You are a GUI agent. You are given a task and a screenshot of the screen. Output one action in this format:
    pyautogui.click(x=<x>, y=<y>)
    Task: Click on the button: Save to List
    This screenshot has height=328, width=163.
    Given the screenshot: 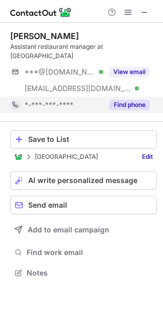 What is the action you would take?
    pyautogui.click(x=84, y=139)
    